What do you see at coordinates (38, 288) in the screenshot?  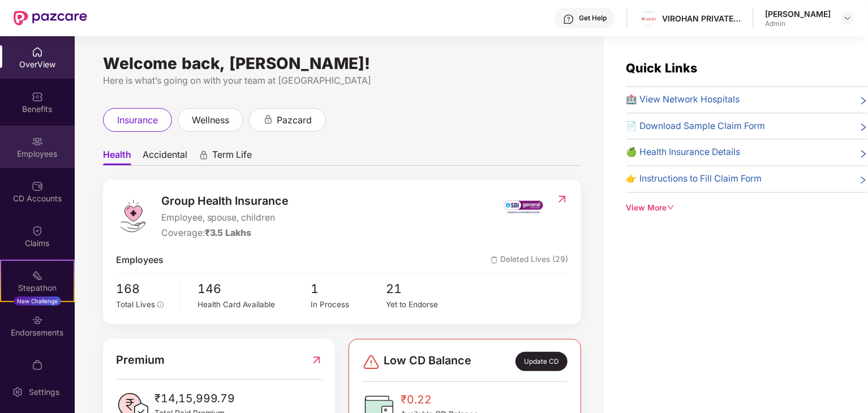 I see `div: Stepathon` at bounding box center [38, 288].